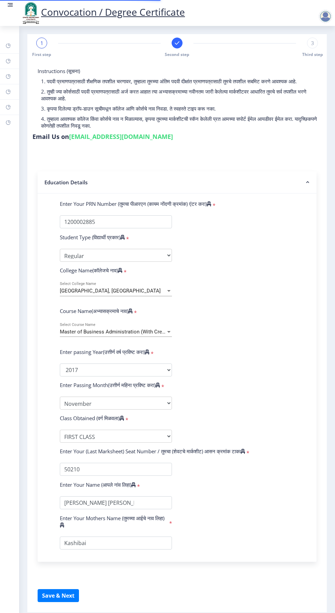  I want to click on p: 2. तुम्ही ज्या कोर्ससाठी पदवी प्रमाणपत्रासाठी अर्ज करत आहात त्या अभ्यासक्रमाच्या नवीनतम जारी केले..., so click(180, 95).